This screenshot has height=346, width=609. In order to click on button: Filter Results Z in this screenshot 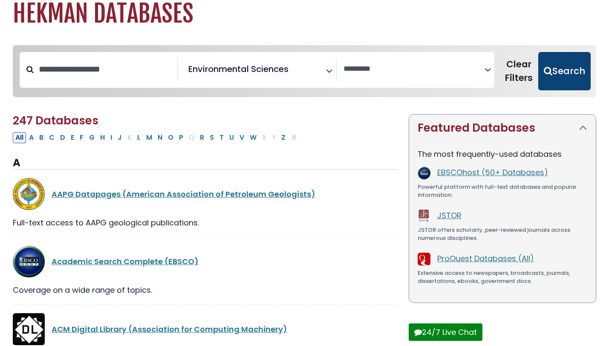, I will do `click(283, 138)`.